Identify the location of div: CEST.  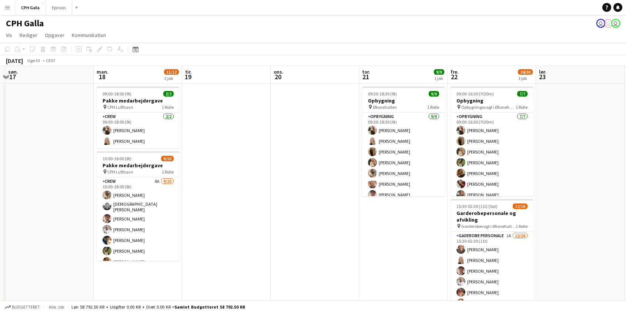
(51, 60).